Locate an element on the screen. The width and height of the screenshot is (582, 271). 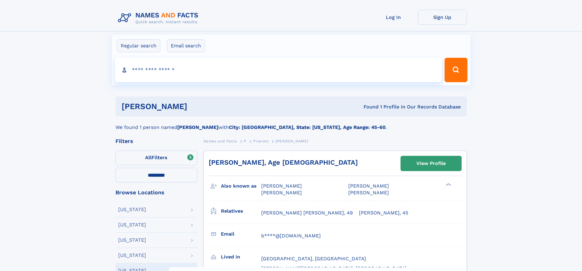
h3: Relatives is located at coordinates (241, 211).